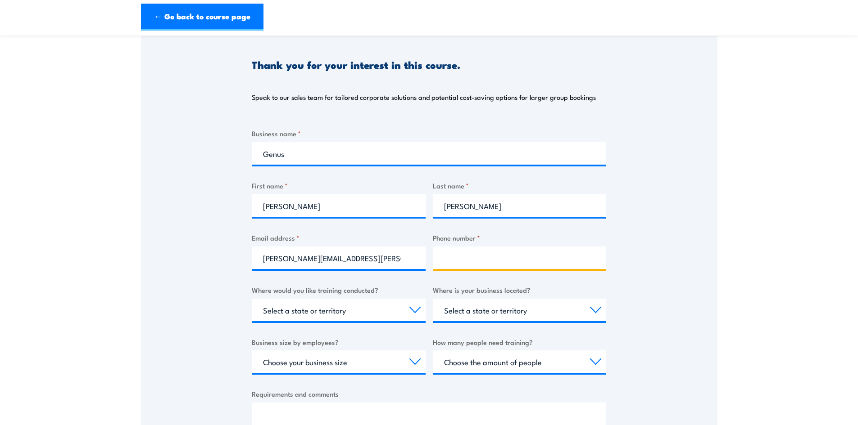 Image resolution: width=858 pixels, height=425 pixels. Describe the element at coordinates (339, 290) in the screenshot. I see `label: Where would you like training conducted?` at that location.